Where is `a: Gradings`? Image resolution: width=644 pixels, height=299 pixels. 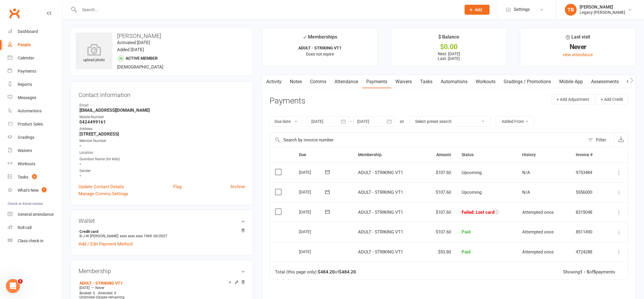 a: Gradings is located at coordinates (34, 137).